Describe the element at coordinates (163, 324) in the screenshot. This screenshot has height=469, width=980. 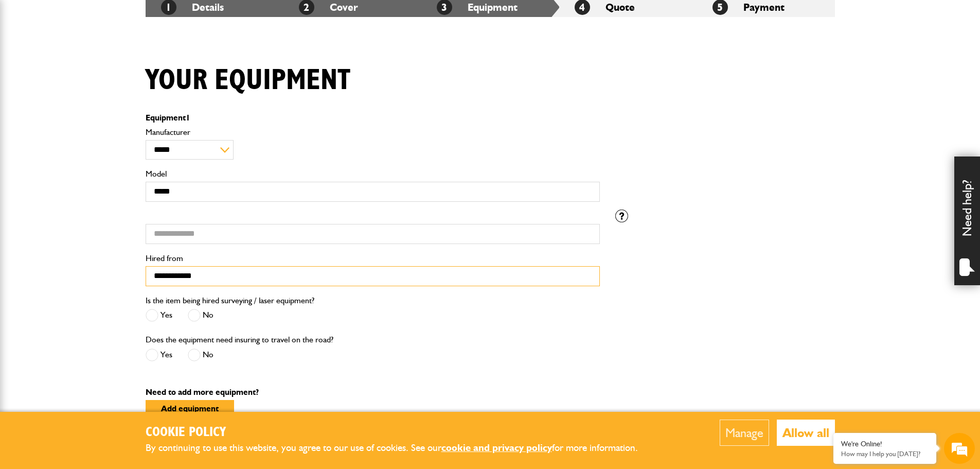
I see `em: Start Chat` at that location.